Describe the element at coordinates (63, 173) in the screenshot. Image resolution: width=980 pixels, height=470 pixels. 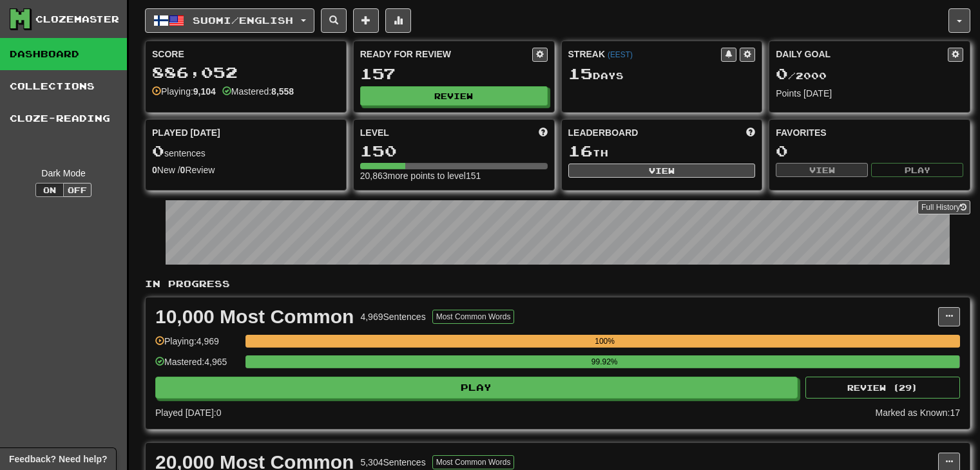
I see `div: Dark Mode` at that location.